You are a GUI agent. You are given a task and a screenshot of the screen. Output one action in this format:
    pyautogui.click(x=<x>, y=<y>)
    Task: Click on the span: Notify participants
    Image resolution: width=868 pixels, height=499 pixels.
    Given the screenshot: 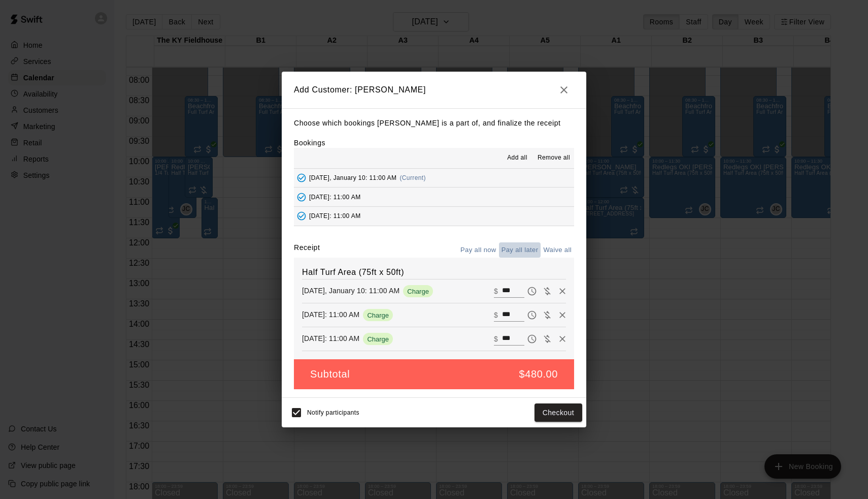 What is the action you would take?
    pyautogui.click(x=333, y=412)
    